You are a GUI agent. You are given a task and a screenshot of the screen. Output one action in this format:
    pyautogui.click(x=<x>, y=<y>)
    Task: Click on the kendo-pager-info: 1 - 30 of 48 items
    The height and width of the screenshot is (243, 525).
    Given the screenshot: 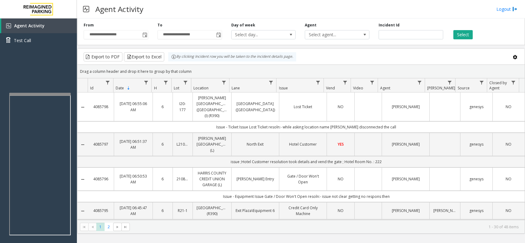 What is the action you would take?
    pyautogui.click(x=326, y=227)
    